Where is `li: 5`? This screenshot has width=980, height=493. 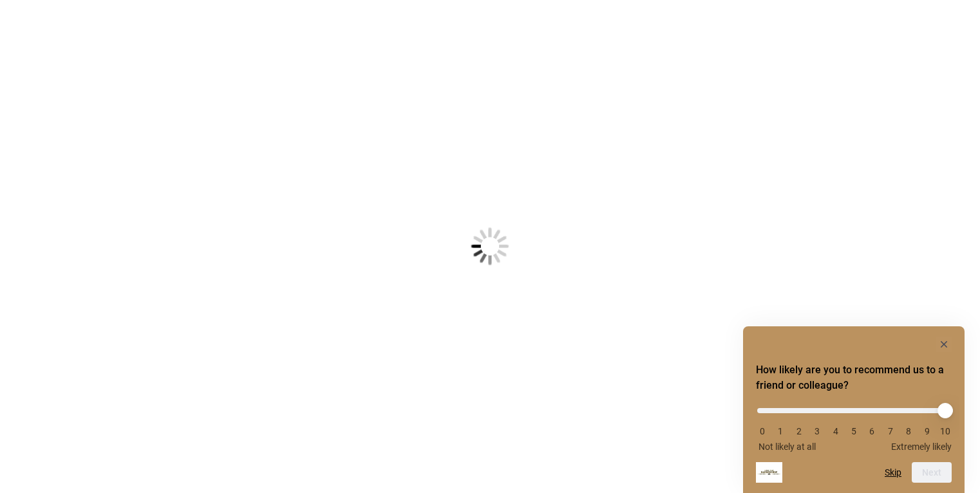 li: 5 is located at coordinates (854, 431).